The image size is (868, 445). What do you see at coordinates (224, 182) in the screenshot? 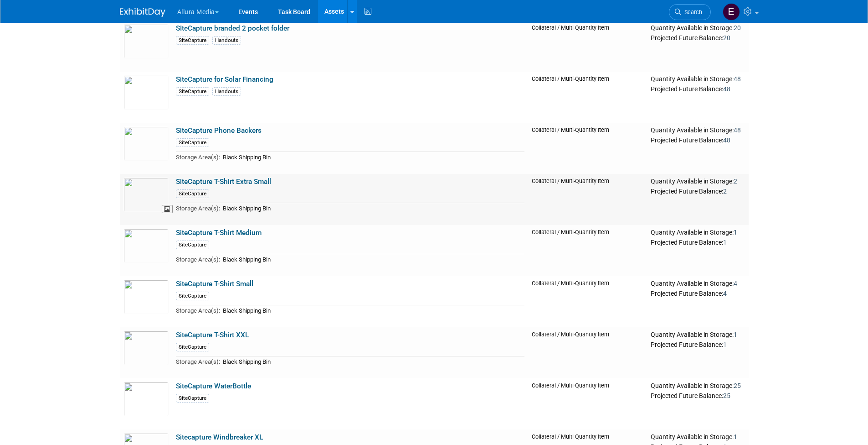
I see `a: SiteCapture T-Shirt Extra Small` at bounding box center [224, 182].